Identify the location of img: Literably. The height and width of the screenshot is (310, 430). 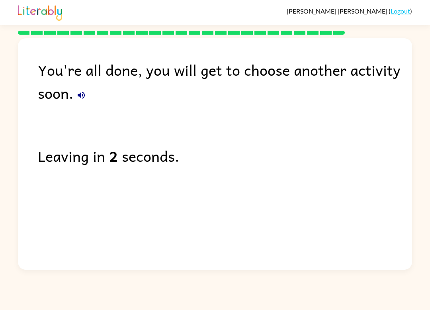
(40, 12).